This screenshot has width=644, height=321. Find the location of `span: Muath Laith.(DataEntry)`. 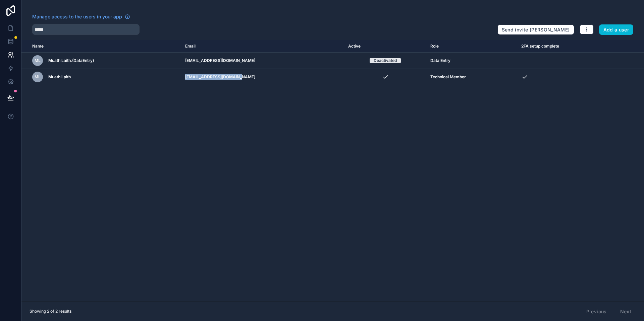

span: Muath Laith.(DataEntry) is located at coordinates (71, 60).